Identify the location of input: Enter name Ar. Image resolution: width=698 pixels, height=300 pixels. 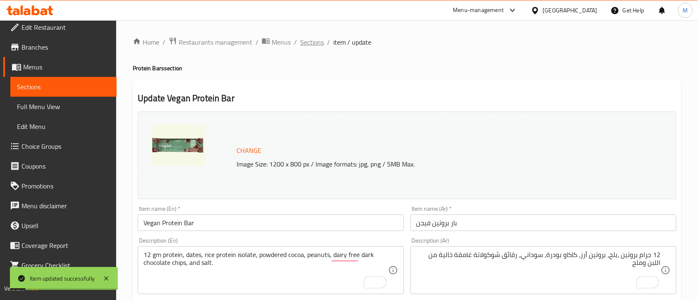
(543, 223).